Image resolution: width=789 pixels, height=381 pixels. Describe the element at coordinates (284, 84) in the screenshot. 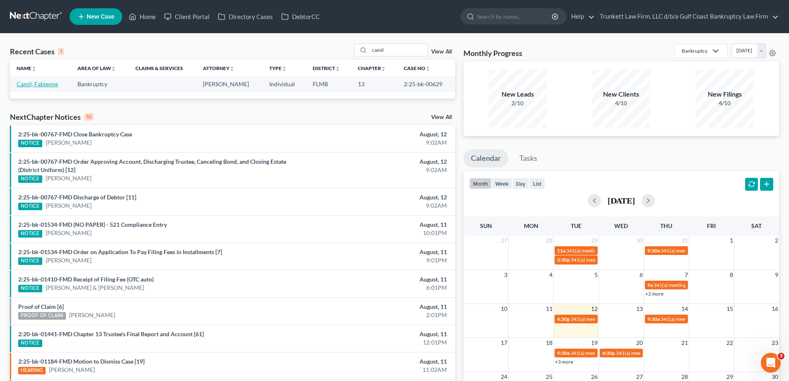

I see `td: Individual` at that location.